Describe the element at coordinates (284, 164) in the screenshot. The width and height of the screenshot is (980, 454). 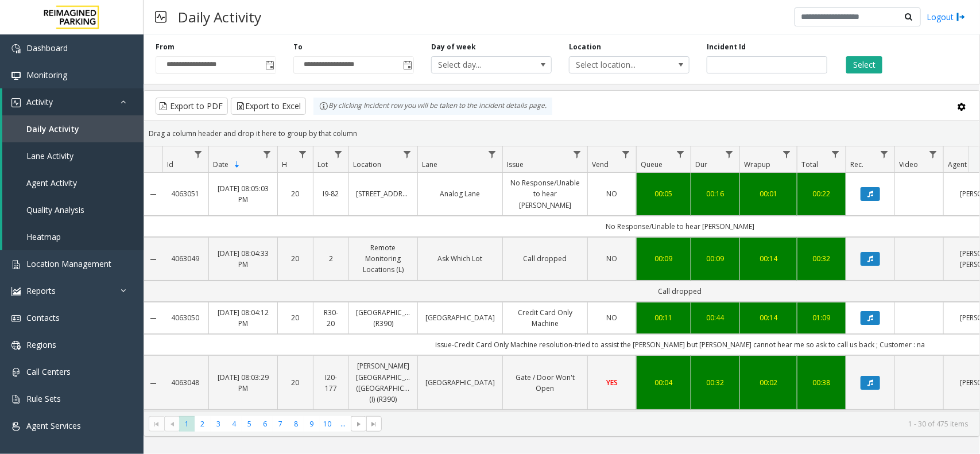
I see `span: H` at that location.